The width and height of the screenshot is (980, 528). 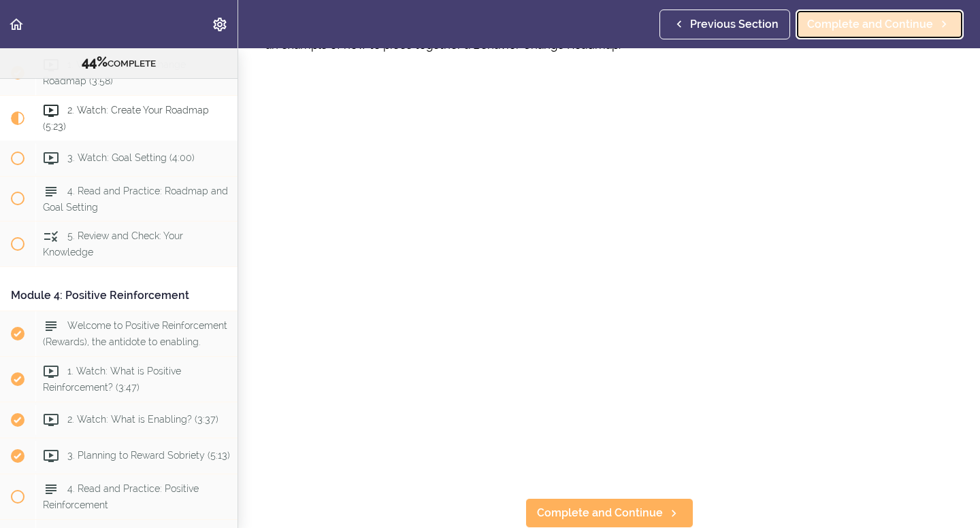 I want to click on a: Previous Section, so click(x=724, y=25).